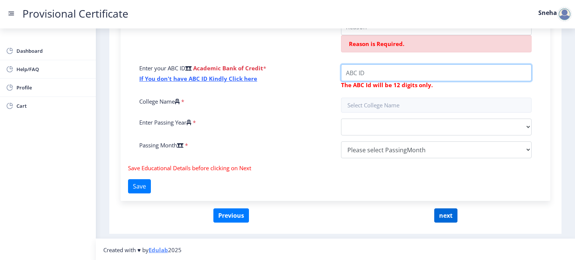  I want to click on label: Enter Passing Year, so click(165, 122).